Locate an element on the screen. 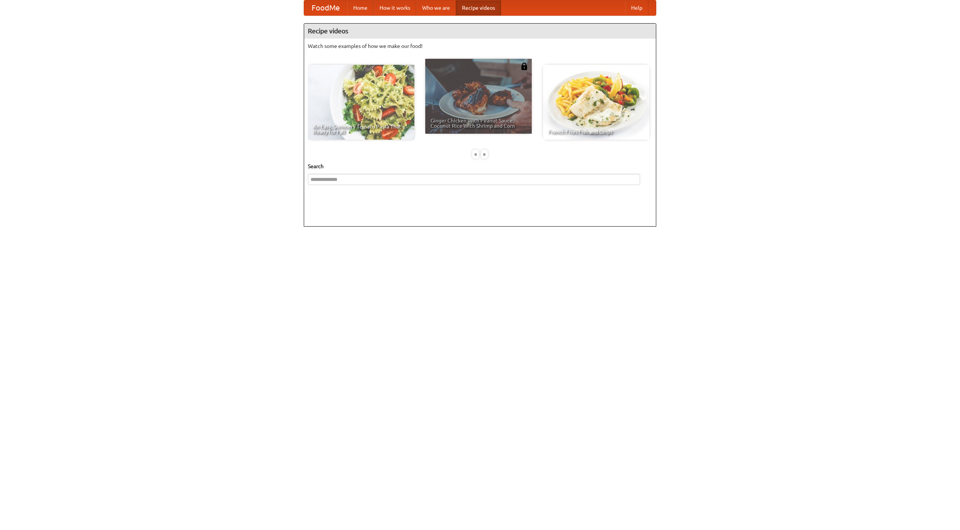  a: How it works is located at coordinates (395, 8).